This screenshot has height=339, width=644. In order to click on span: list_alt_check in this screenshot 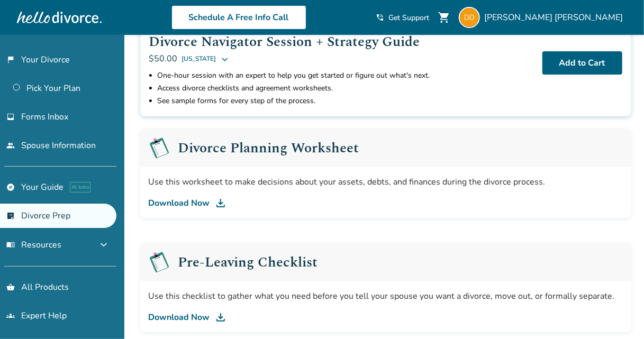, I will do `click(10, 216)`.